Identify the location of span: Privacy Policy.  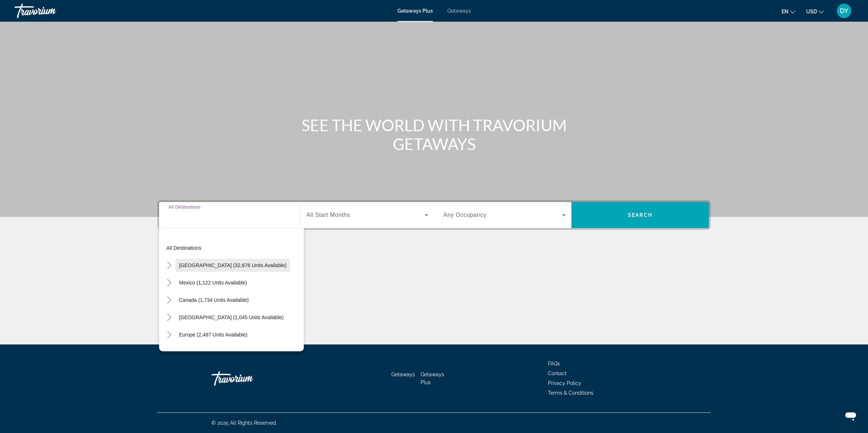
(564, 383).